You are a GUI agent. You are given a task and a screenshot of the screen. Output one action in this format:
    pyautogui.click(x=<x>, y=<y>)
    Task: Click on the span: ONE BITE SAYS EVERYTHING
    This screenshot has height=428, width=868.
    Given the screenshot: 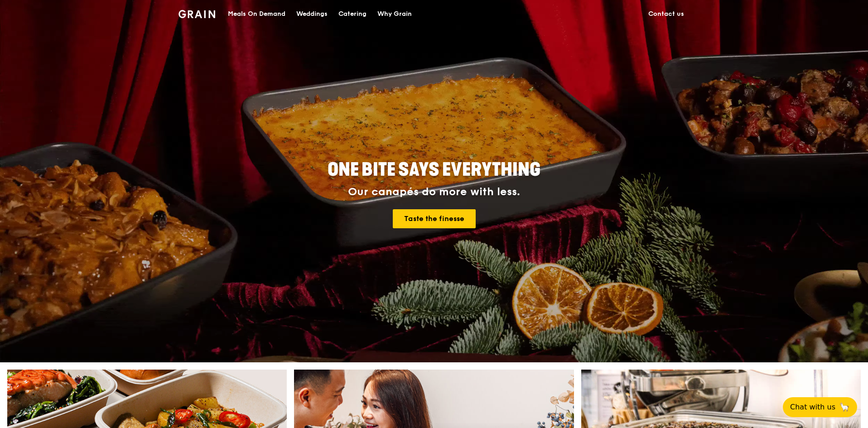 What is the action you would take?
    pyautogui.click(x=434, y=170)
    